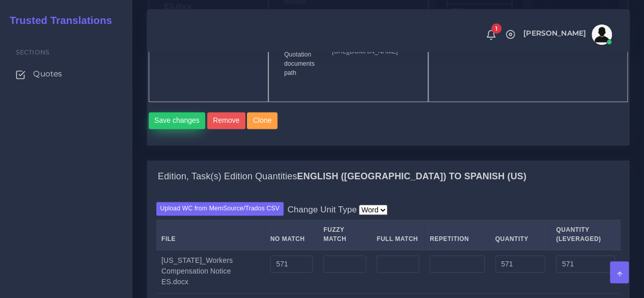 The height and width of the screenshot is (298, 644). I want to click on button: Clone, so click(262, 121).